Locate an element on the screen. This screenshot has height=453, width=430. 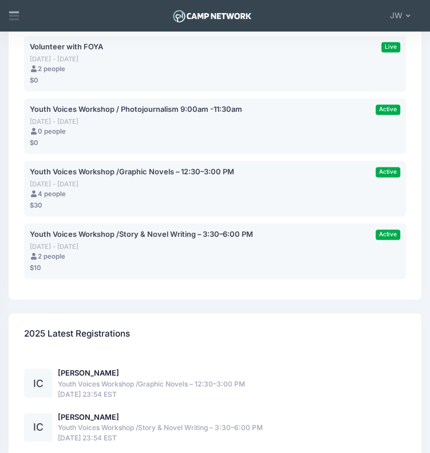
span: JW is located at coordinates (396, 15).